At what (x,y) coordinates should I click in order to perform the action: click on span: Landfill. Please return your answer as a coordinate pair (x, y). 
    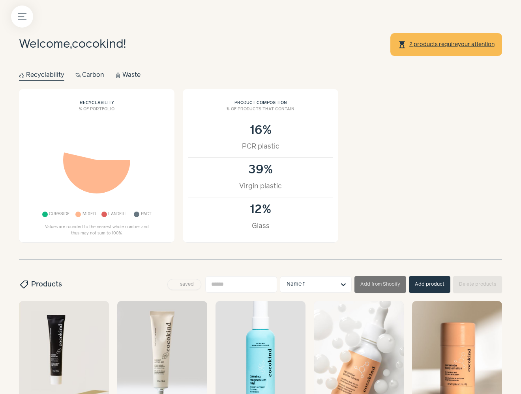
    Looking at the image, I should click on (118, 215).